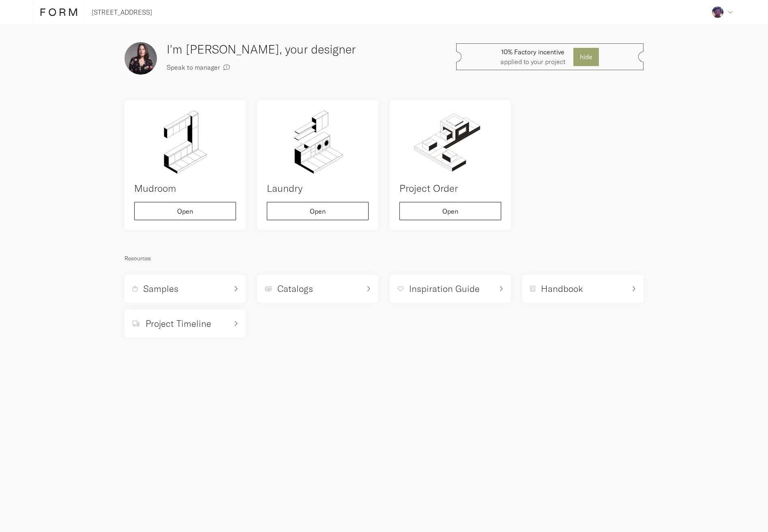 This screenshot has height=532, width=768. I want to click on img: laundry-room.svg, so click(318, 142).